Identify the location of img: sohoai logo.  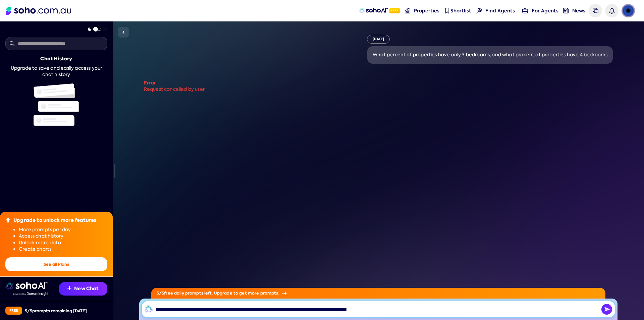
(27, 286).